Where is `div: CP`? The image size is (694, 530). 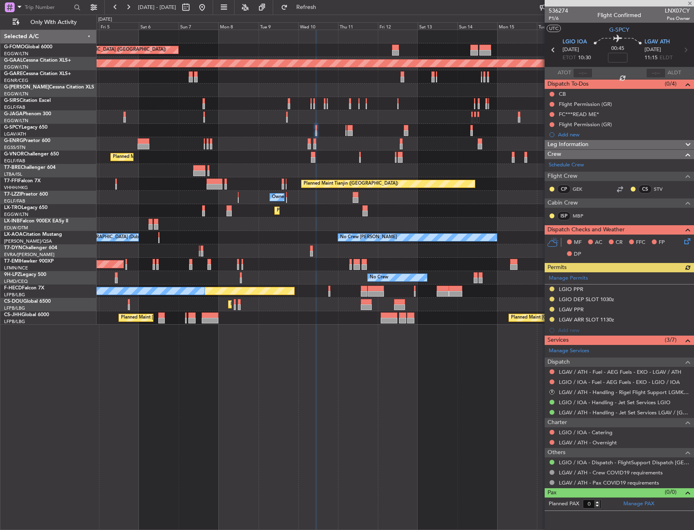
div: CP is located at coordinates (563, 189).